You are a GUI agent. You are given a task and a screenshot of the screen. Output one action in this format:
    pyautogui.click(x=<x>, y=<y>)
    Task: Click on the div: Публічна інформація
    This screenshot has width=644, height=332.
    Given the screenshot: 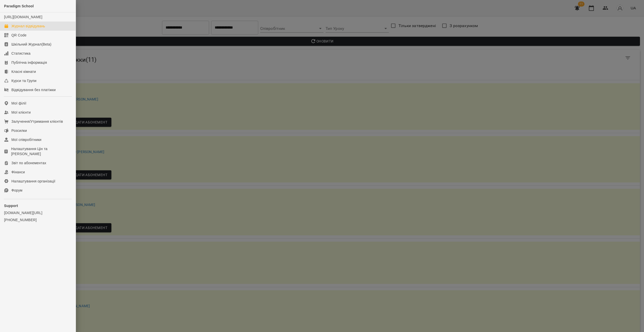 What is the action you would take?
    pyautogui.click(x=29, y=62)
    